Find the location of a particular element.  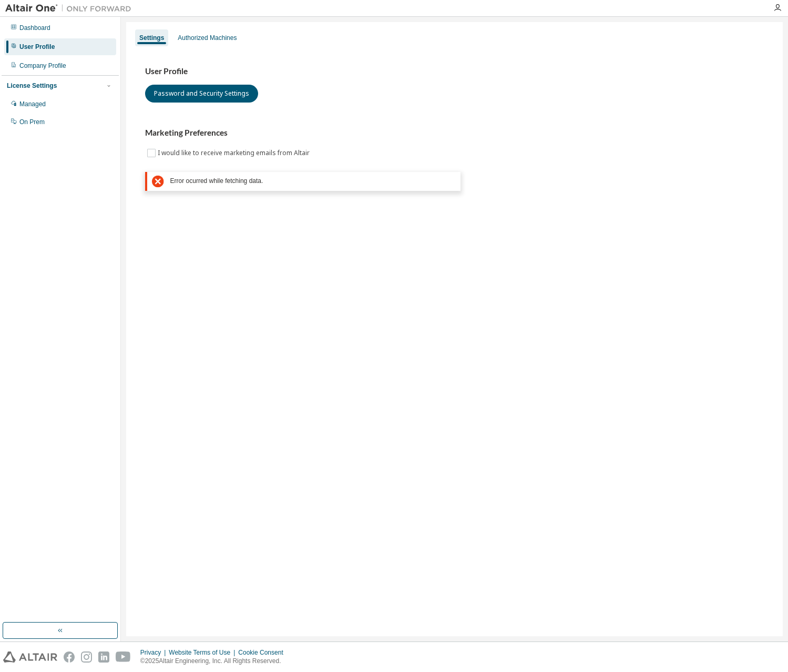

label: I would like to receive marketing emails from Altair is located at coordinates (235, 153).